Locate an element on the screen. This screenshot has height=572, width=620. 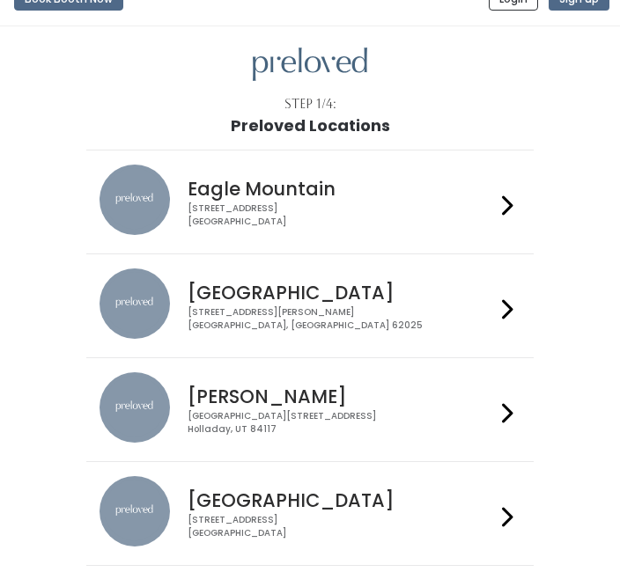
img: preloved logo is located at coordinates (310, 64).